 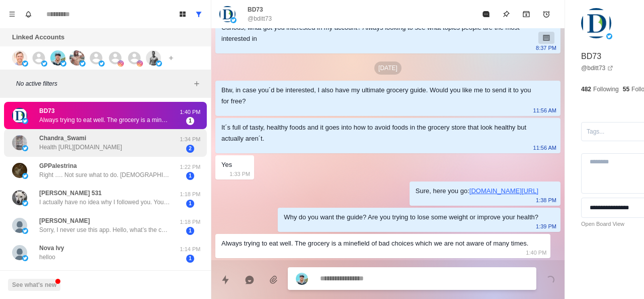 What do you see at coordinates (225, 280) in the screenshot?
I see `button: Quick replies` at bounding box center [225, 280].